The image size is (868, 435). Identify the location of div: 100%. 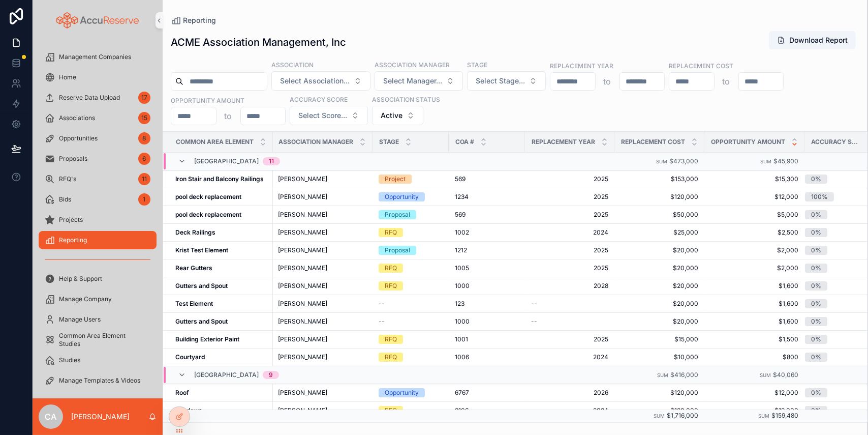
(819, 197).